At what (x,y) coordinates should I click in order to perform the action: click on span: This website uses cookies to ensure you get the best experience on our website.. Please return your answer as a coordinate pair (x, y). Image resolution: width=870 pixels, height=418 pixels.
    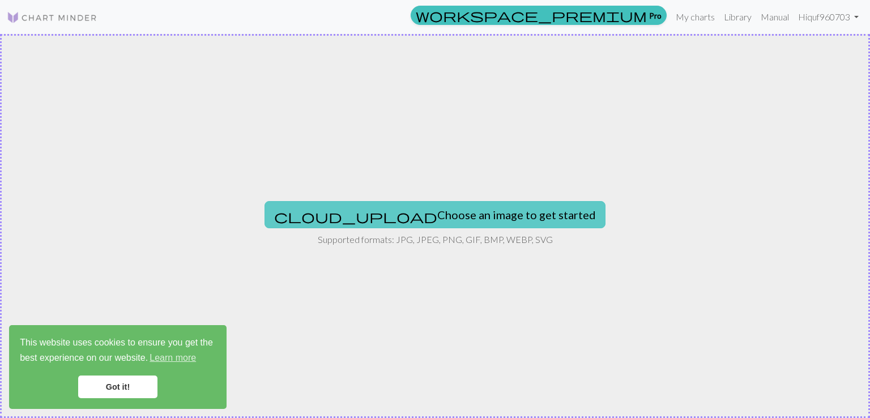
    Looking at the image, I should click on (118, 351).